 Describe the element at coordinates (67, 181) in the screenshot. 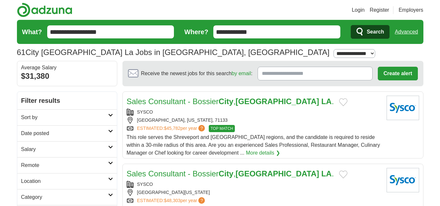

I see `a: Location` at that location.